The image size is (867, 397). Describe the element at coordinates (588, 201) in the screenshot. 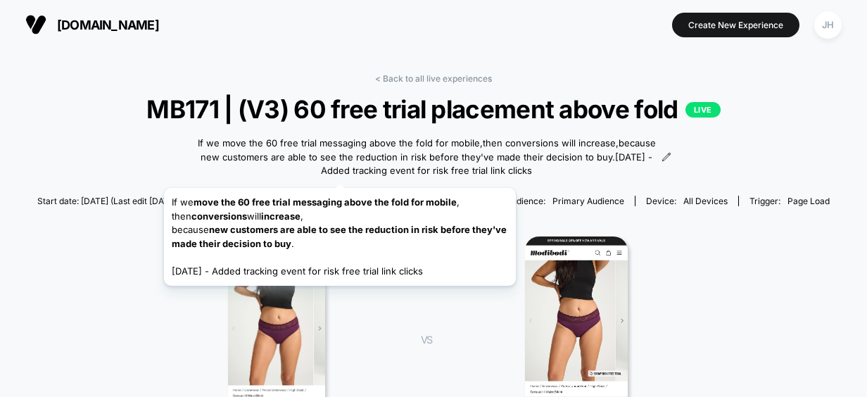

I see `span: Primary Audience` at that location.